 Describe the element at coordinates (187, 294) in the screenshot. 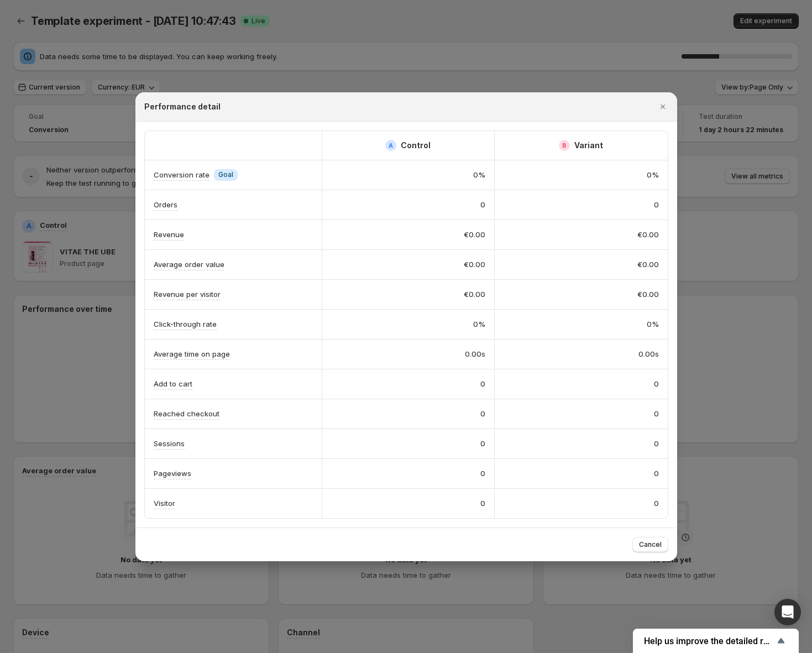

I see `p: Revenue per visitor` at that location.